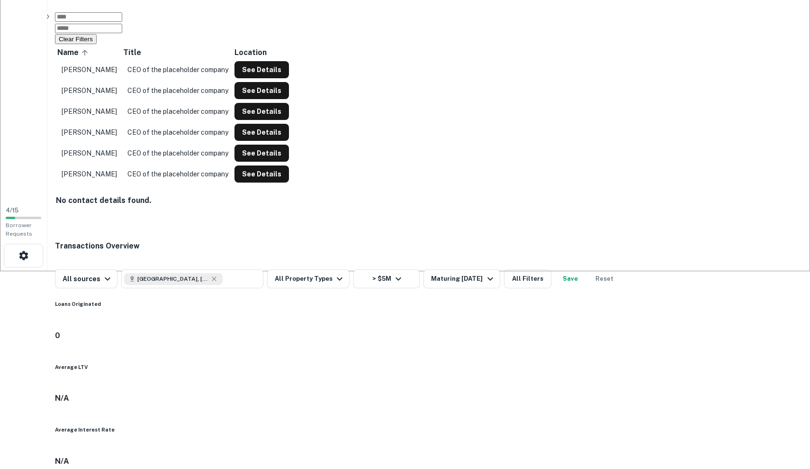  Describe the element at coordinates (138, 53) in the screenshot. I see `span: Title` at that location.